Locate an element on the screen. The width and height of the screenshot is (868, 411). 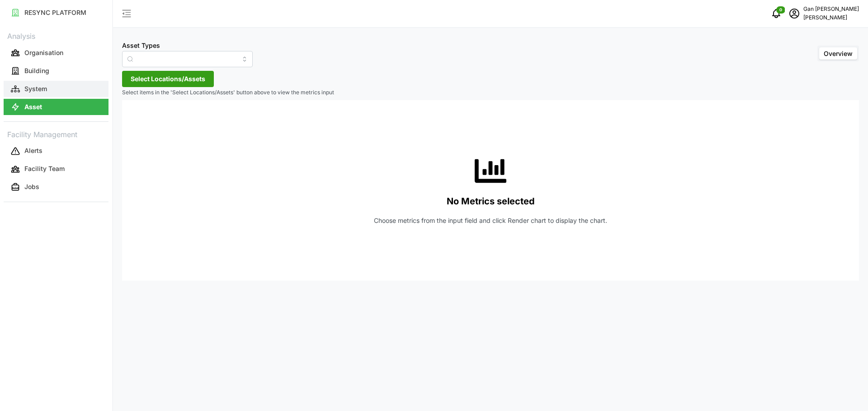
p: Analysis is located at coordinates (56, 35).